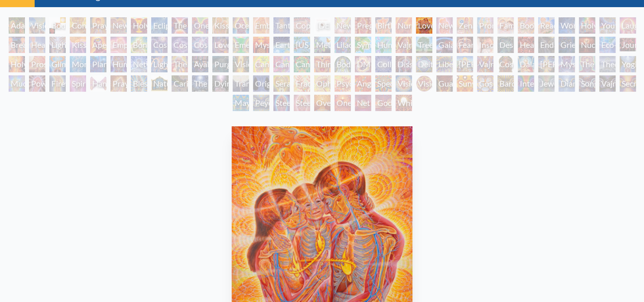  What do you see at coordinates (261, 45) in the screenshot?
I see `div: Mysteriosa 2` at bounding box center [261, 45].